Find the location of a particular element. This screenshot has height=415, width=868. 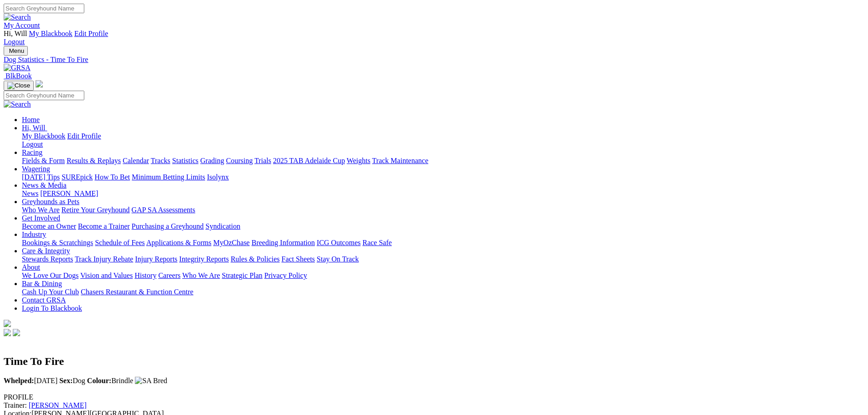

div: Wagering is located at coordinates (443, 177).